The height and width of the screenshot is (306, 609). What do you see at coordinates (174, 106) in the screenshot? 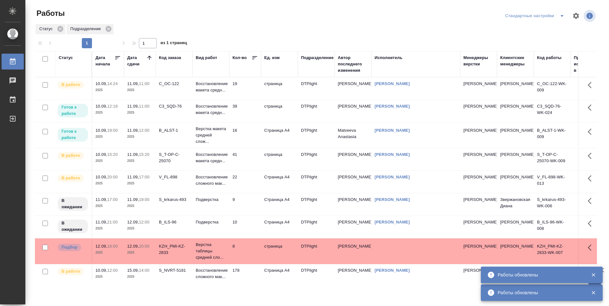
I see `div: C3_SQD-76` at bounding box center [174, 106].